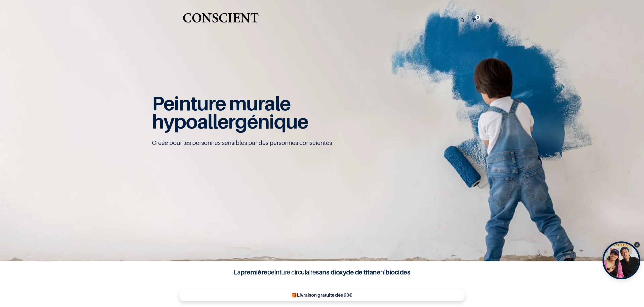  What do you see at coordinates (621, 260) in the screenshot?
I see `div: Tolstoy bubble widget` at bounding box center [621, 260].